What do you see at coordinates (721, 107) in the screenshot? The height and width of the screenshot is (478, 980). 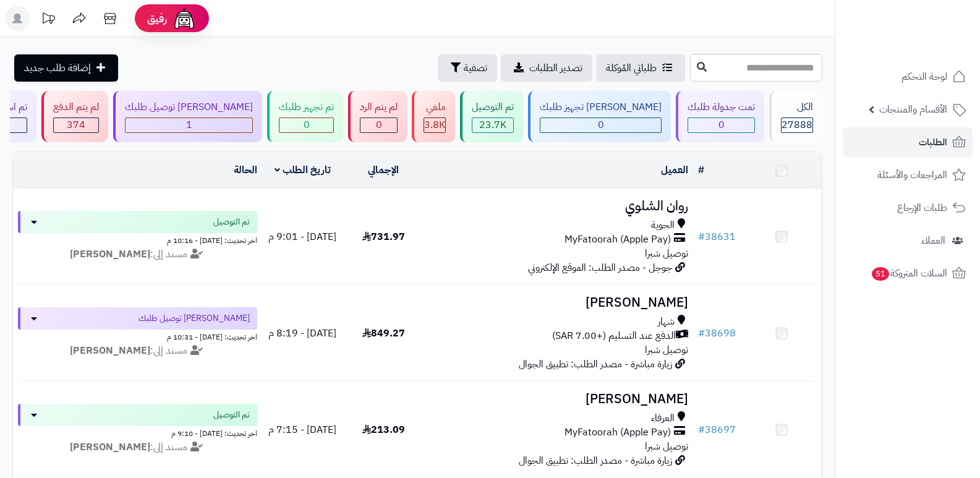 I see `div: تمت جدولة طلبك` at bounding box center [721, 107].